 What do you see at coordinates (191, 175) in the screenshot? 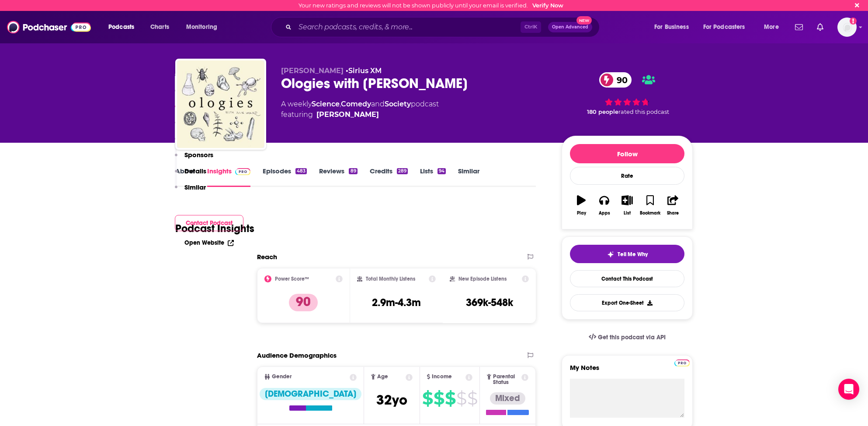
I see `button: Details` at bounding box center [191, 175].